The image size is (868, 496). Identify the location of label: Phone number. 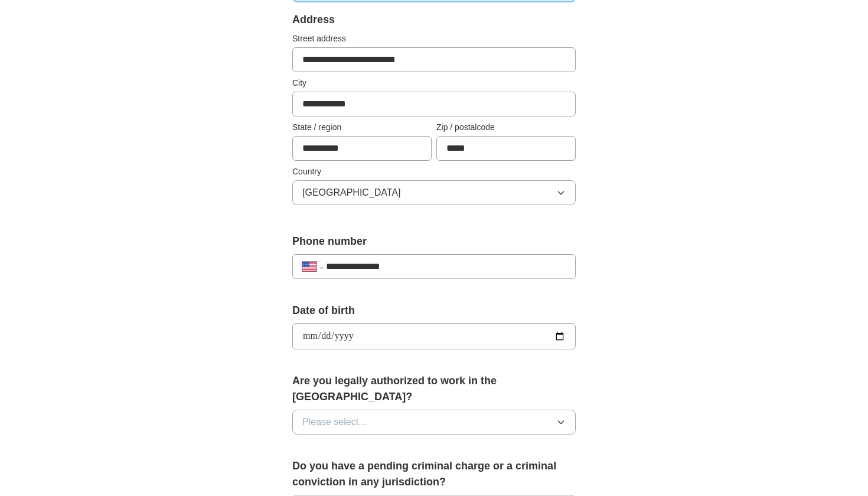
(434, 241).